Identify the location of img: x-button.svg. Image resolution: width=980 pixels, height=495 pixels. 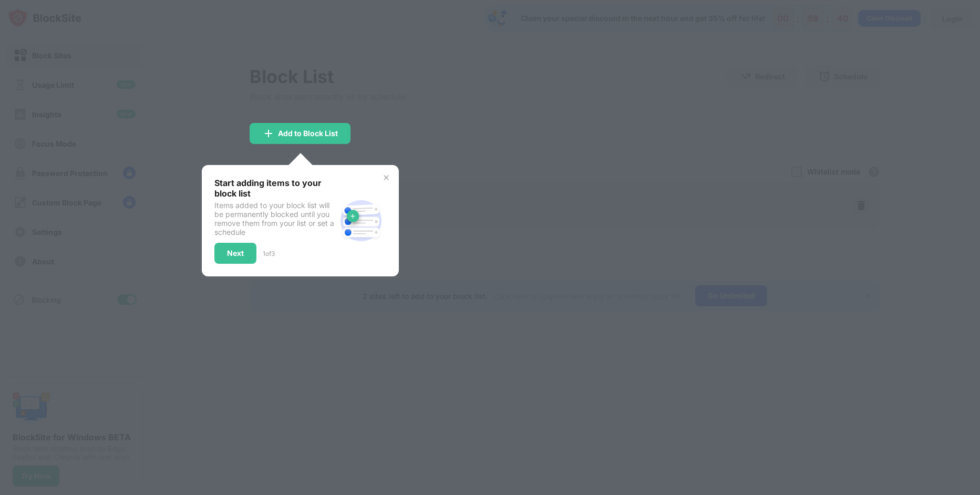
(386, 178).